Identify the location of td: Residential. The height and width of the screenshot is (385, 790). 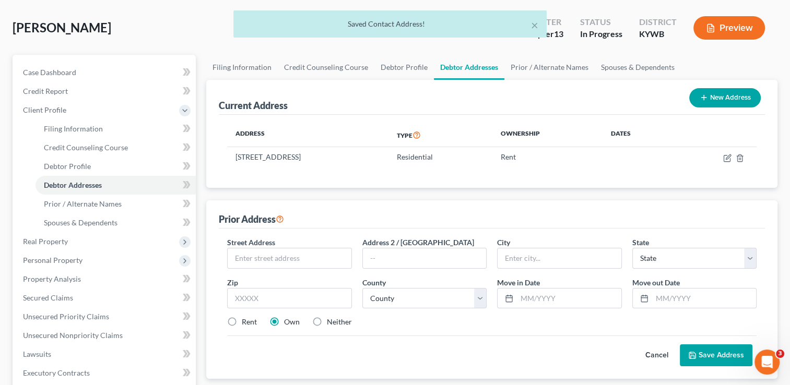
(440, 157).